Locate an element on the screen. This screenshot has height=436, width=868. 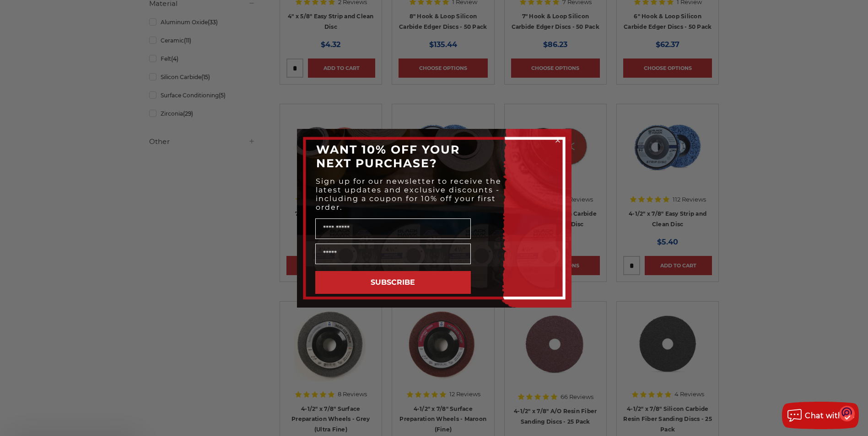
span: WANT 10% OFF YOUR NEXT PURCHASE? is located at coordinates (388, 156).